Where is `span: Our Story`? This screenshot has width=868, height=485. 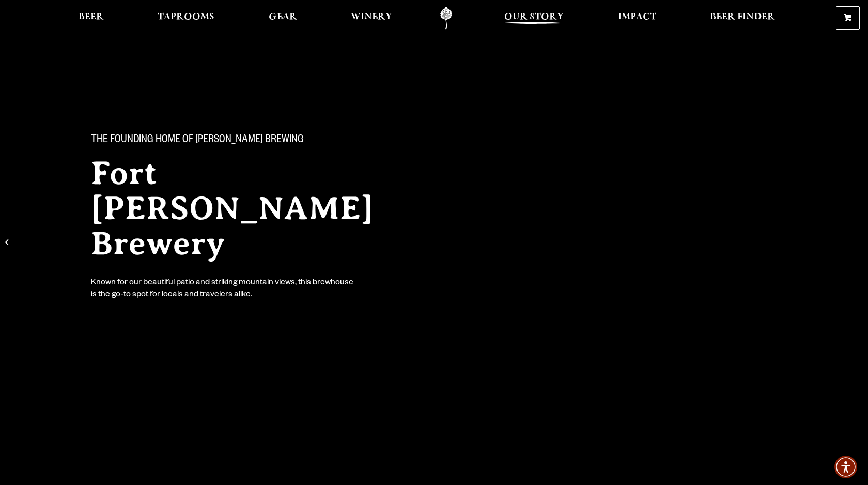 span: Our Story is located at coordinates (533, 17).